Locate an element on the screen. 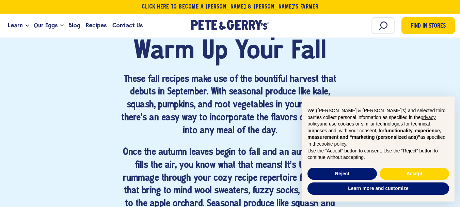 The image size is (460, 207). a: Contact Us is located at coordinates (127, 26).